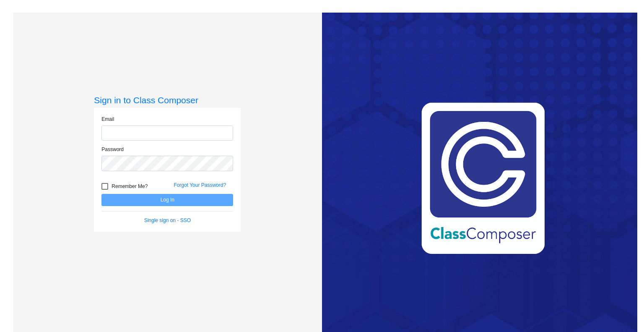  What do you see at coordinates (168, 200) in the screenshot?
I see `button: Log In` at bounding box center [168, 200].